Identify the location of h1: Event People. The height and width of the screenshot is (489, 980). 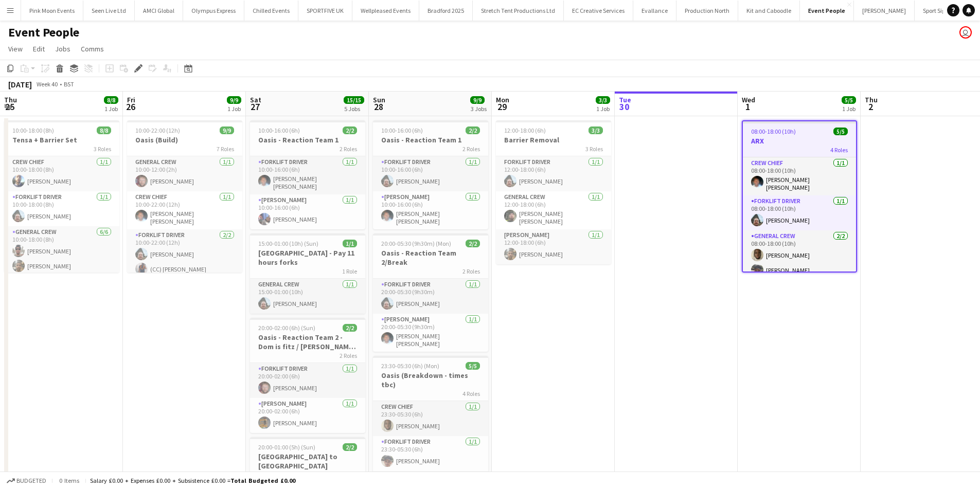
(43, 33).